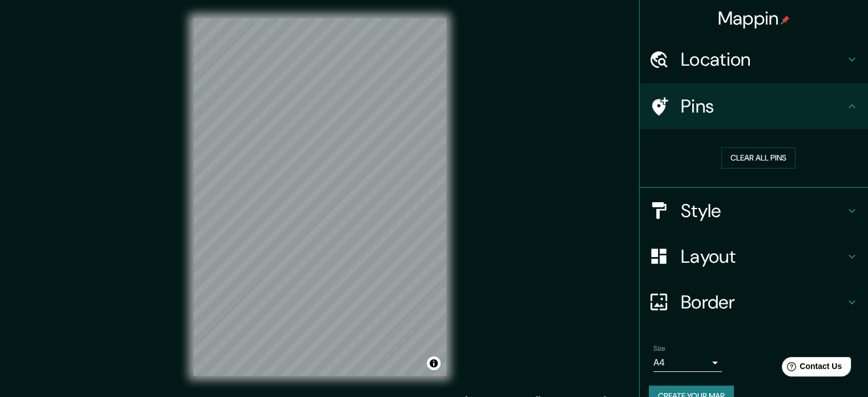 The image size is (868, 397). What do you see at coordinates (754, 106) in the screenshot?
I see `div: Pins` at bounding box center [754, 106].